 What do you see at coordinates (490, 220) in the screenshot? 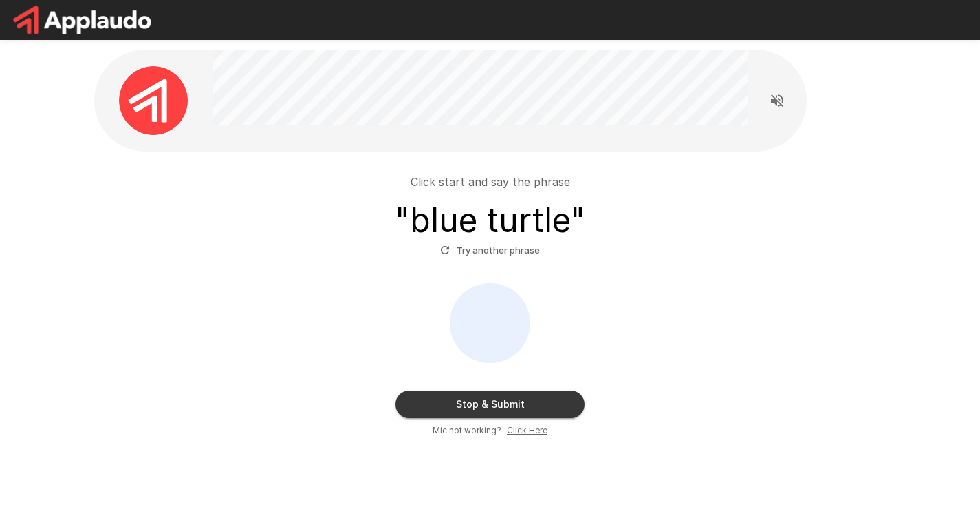
I see `h3: " blue turtle "` at bounding box center [490, 220].